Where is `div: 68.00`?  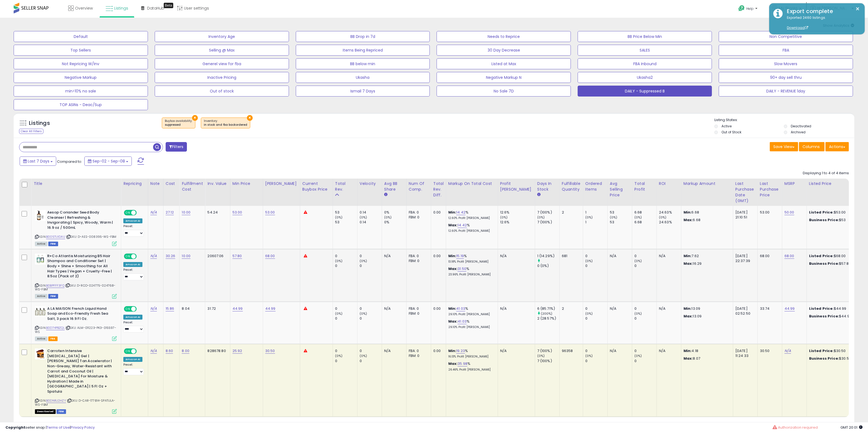
div: 68.00 is located at coordinates (769, 256).